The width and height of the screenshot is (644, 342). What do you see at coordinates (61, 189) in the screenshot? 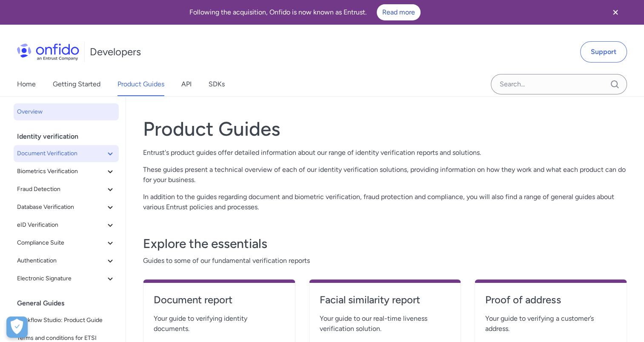
I see `span: Fraud Detection` at bounding box center [61, 189].